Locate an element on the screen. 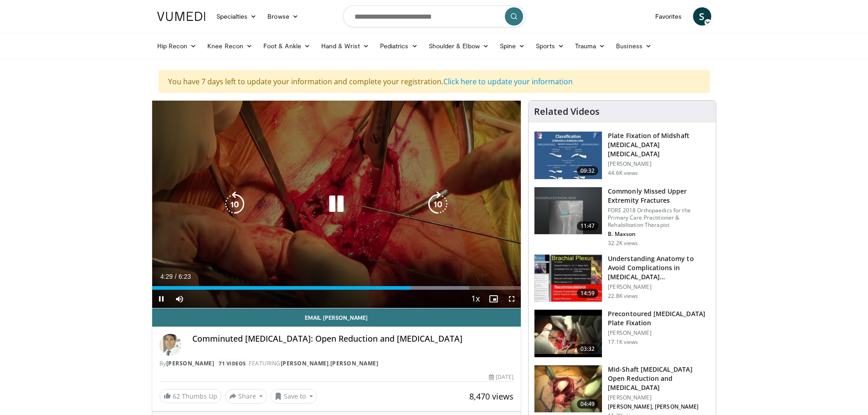 Image resolution: width=868 pixels, height=415 pixels. a: Spine is located at coordinates (512, 46).